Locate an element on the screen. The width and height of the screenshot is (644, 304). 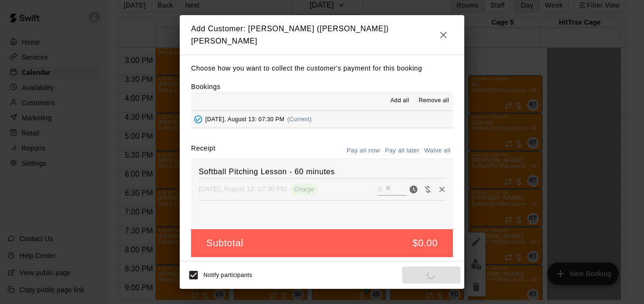
span: Notify participants is located at coordinates (228, 276).